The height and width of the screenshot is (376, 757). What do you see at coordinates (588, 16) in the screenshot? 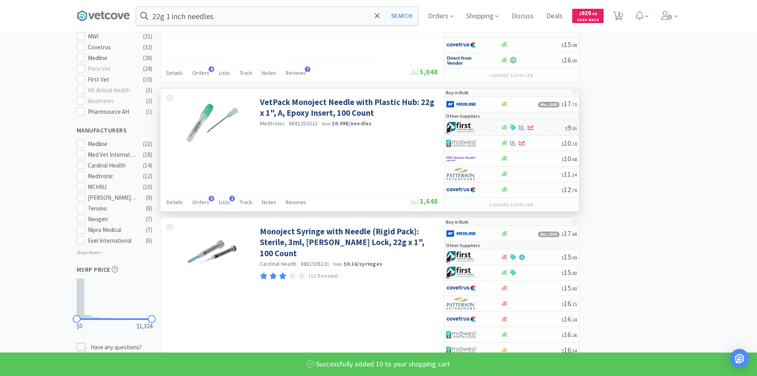
I see `a: $929.69Cash Back` at bounding box center [588, 16].